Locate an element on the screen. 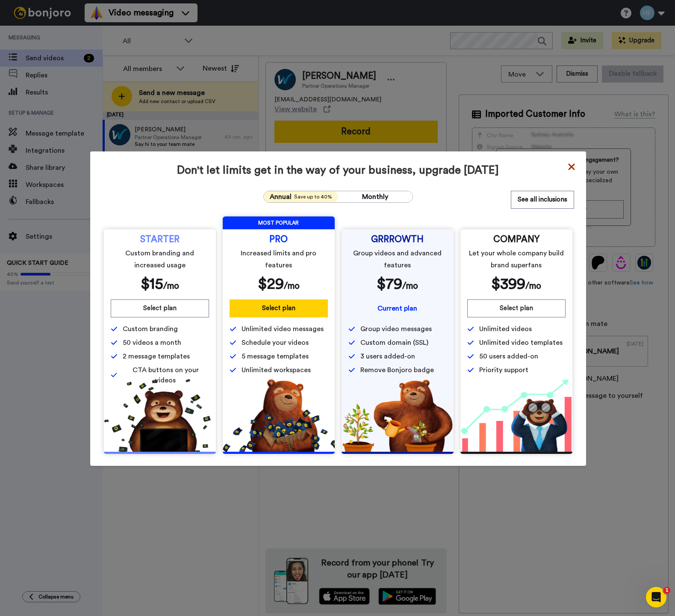 The height and width of the screenshot is (616, 675). span: 50 users added-on is located at coordinates (509, 356).